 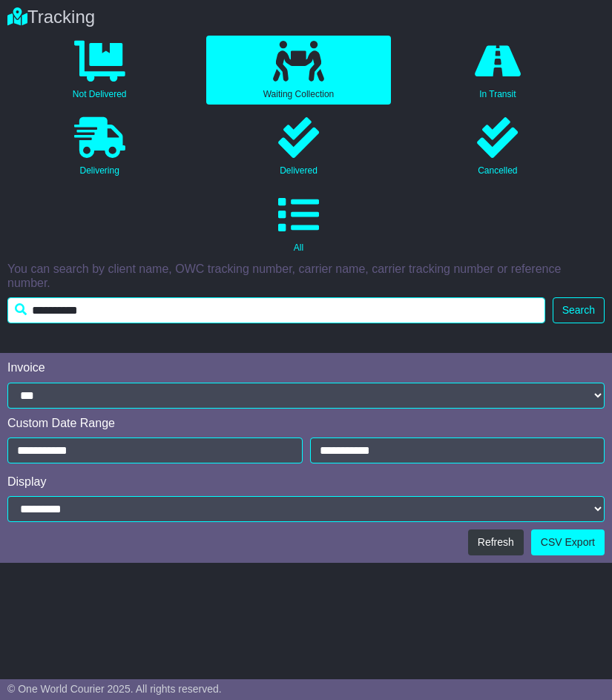 I want to click on a: In Transit, so click(x=497, y=70).